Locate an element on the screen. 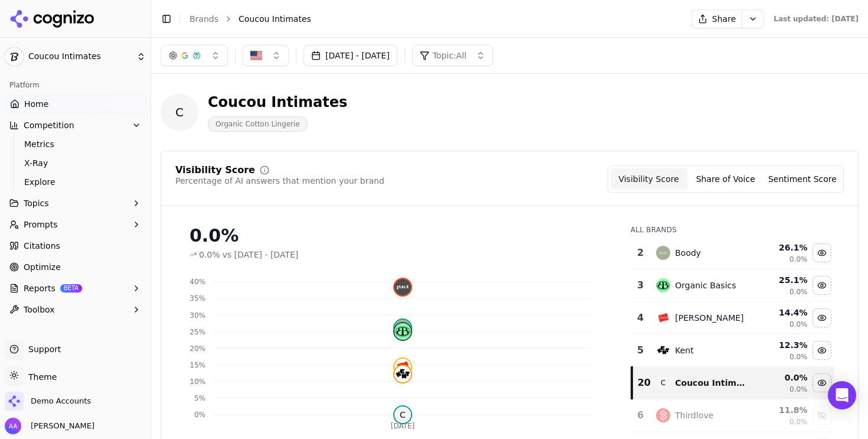 The height and width of the screenshot is (439, 868). div: 20 is located at coordinates (641, 382).